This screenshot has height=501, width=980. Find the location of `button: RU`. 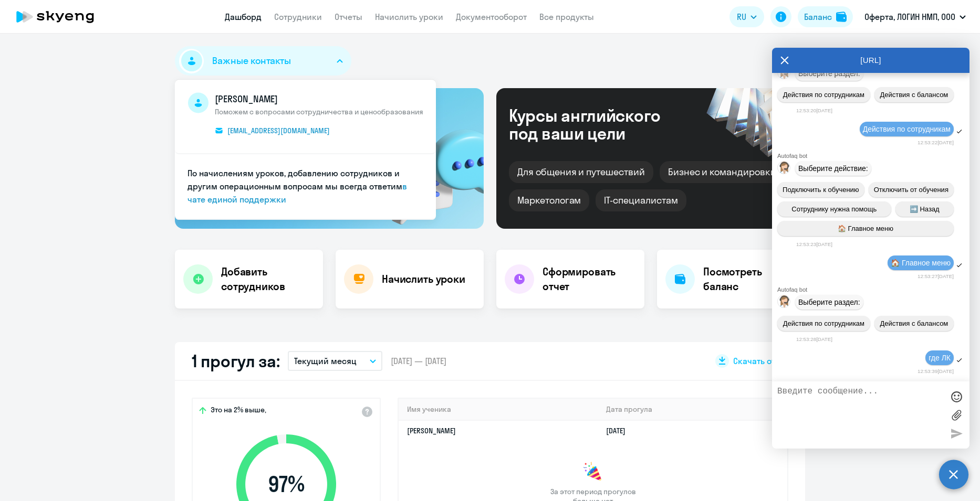

button: RU is located at coordinates (746, 16).